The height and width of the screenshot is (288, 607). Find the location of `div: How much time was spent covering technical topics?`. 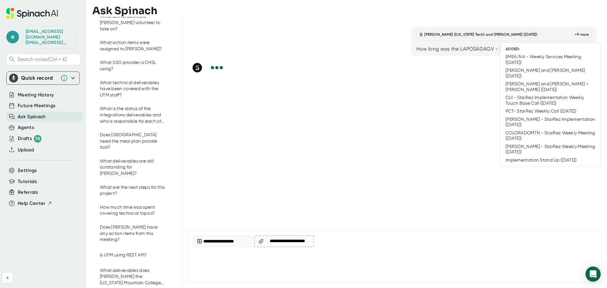

div: How much time was spent covering technical topics? is located at coordinates (132, 210).